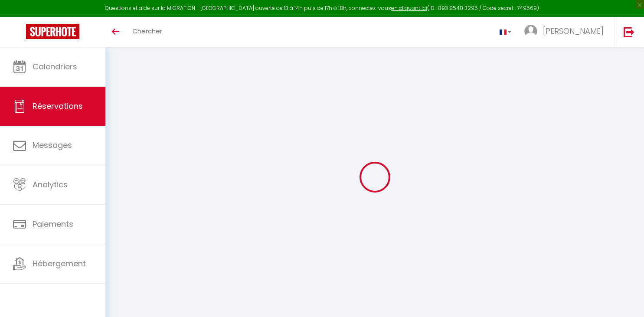 The height and width of the screenshot is (317, 644). Describe the element at coordinates (54, 66) in the screenshot. I see `span: Calendriers` at that location.